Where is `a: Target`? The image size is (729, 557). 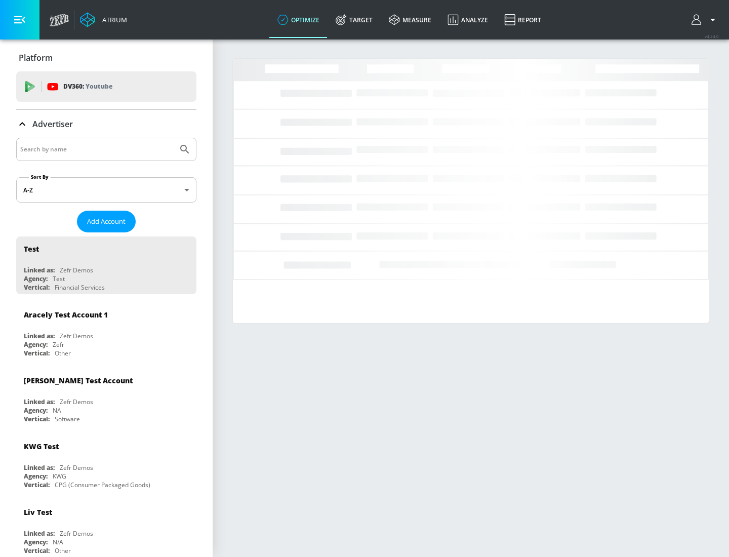
a: Target is located at coordinates (354, 20).